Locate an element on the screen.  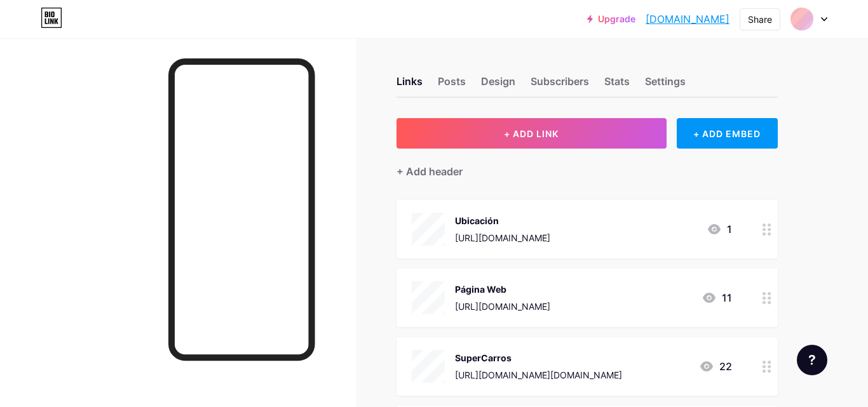
div: Settings is located at coordinates (665, 85).